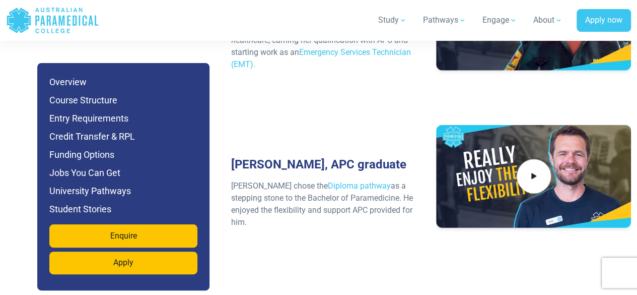 Image resolution: width=637 pixels, height=295 pixels. I want to click on a: Engage, so click(499, 20).